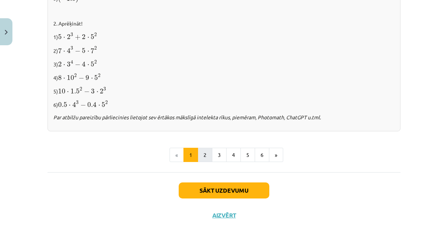  What do you see at coordinates (191, 155) in the screenshot?
I see `button: 1` at bounding box center [191, 155].